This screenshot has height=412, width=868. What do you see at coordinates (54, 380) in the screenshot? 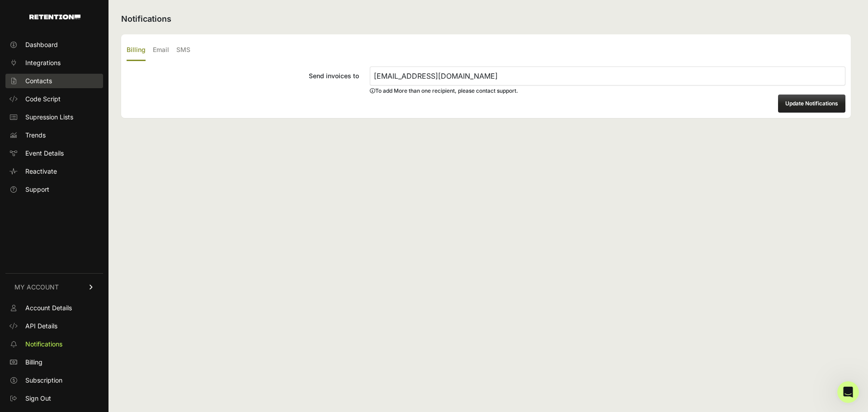
I see `a: Subscription` at bounding box center [54, 380].